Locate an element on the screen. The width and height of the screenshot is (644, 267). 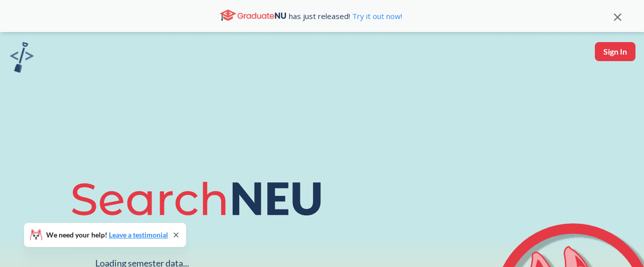
img: sandbox logo is located at coordinates (21, 57).